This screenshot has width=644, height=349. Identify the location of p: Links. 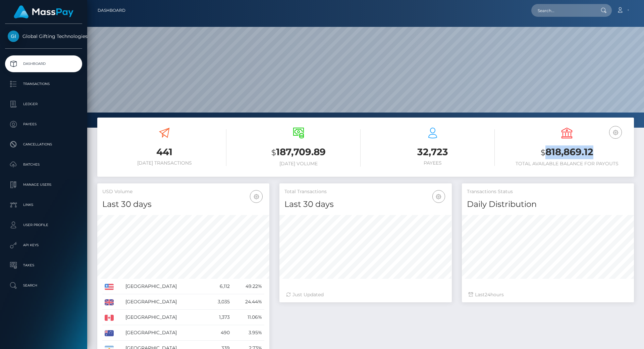
(44, 205).